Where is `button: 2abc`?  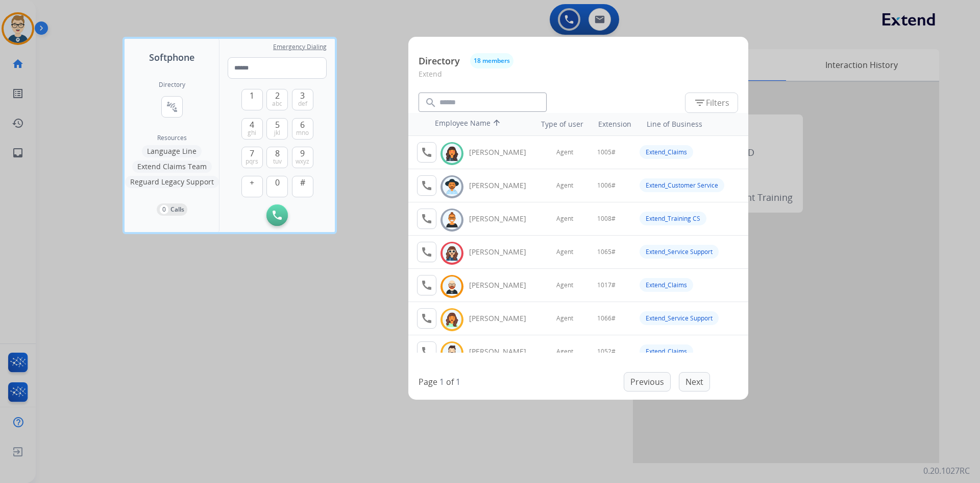
button: 2abc is located at coordinates (278, 100).